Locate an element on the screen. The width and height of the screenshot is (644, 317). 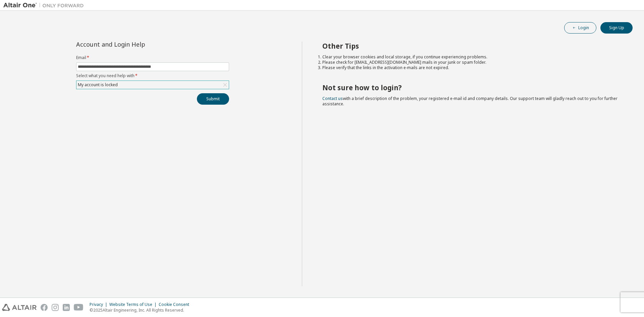
li: Clear your browser cookies and local storage, if you continue experiencing problems. is located at coordinates (472, 57).